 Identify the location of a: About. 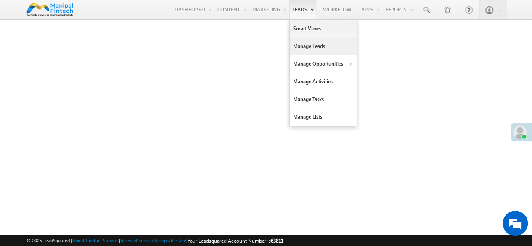
(78, 240).